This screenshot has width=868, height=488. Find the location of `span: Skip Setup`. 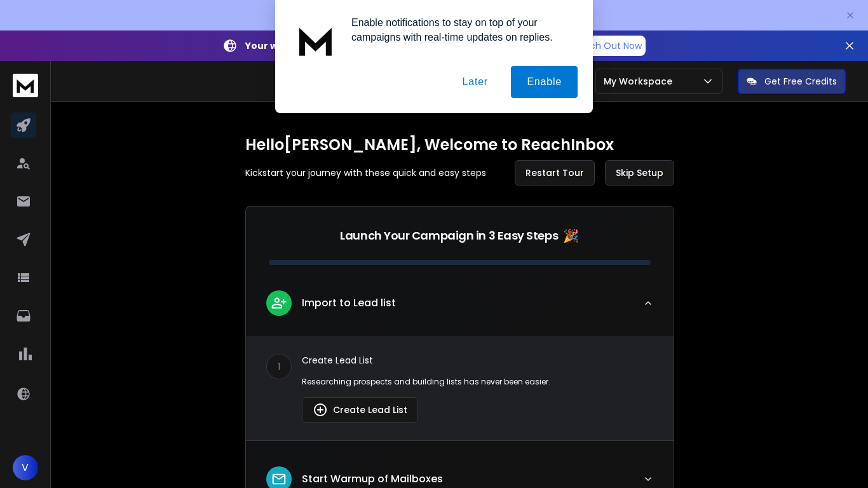

span: Skip Setup is located at coordinates (639, 173).